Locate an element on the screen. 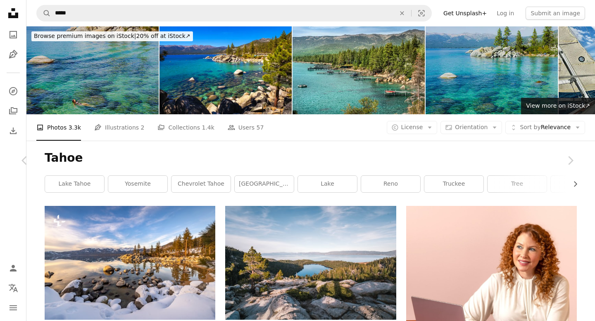 This screenshot has height=321, width=595. span: Relevance is located at coordinates (545, 128).